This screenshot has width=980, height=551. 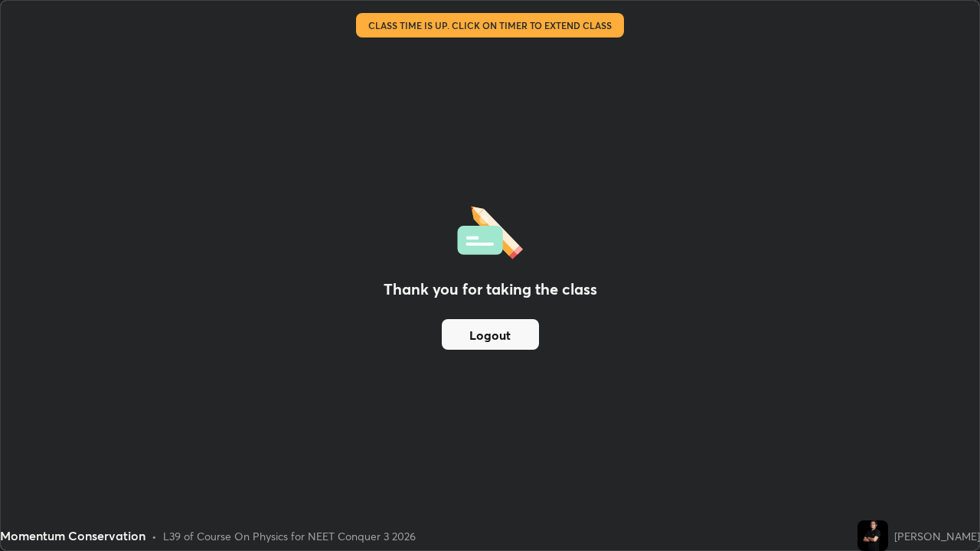 I want to click on button: Logout, so click(x=490, y=334).